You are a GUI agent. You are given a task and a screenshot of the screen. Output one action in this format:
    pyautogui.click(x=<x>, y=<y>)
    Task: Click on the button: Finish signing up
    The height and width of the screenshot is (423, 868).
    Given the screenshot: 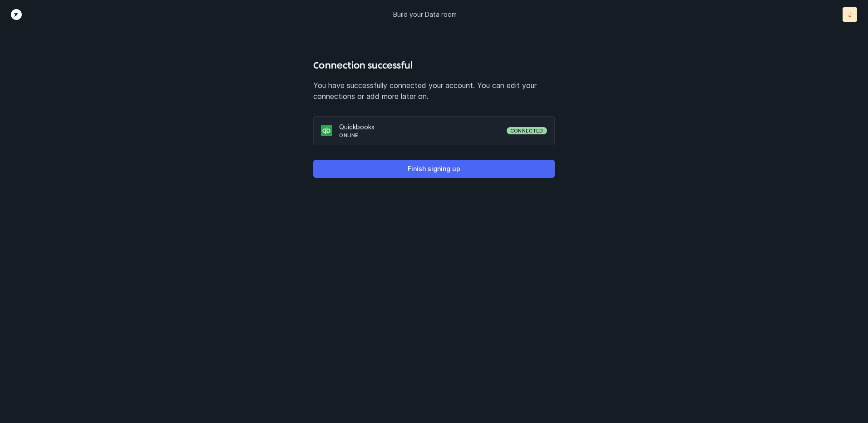 What is the action you would take?
    pyautogui.click(x=433, y=169)
    